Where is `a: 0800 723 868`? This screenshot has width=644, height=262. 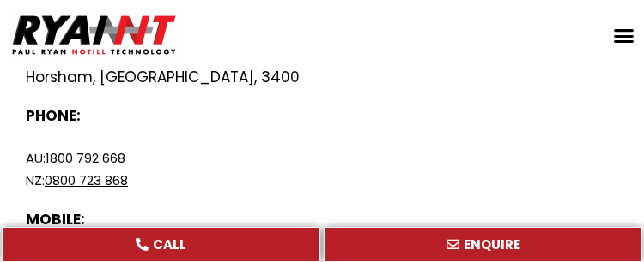 a: 0800 723 868 is located at coordinates (86, 180).